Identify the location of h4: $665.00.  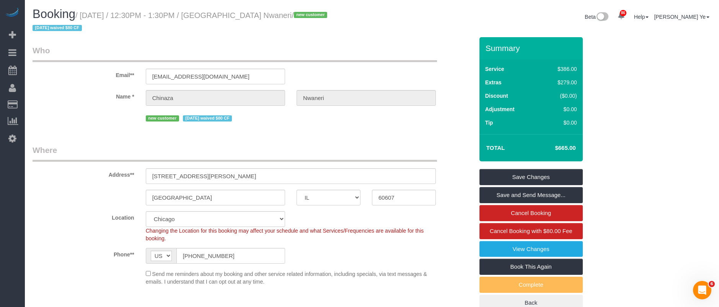
(554, 148).